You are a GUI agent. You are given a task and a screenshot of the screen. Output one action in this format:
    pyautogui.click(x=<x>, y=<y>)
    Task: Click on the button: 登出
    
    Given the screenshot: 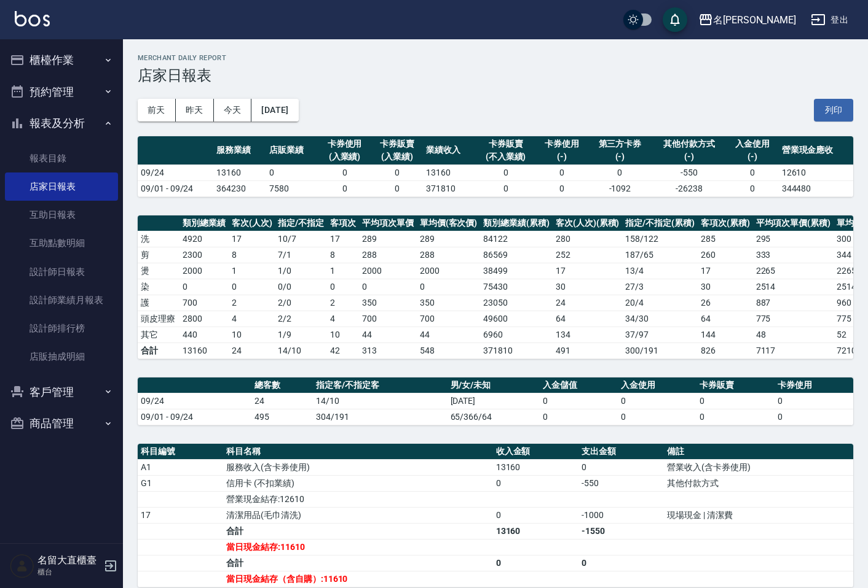 What is the action you would take?
    pyautogui.click(x=829, y=20)
    